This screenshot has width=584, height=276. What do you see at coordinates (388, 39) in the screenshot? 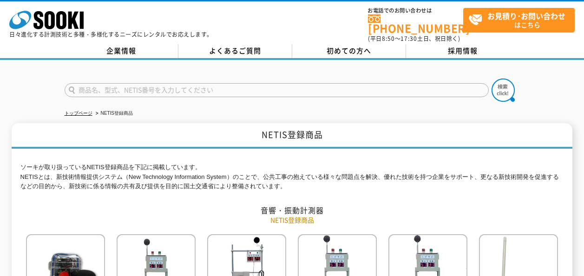
I see `span: 8:50` at bounding box center [388, 39].